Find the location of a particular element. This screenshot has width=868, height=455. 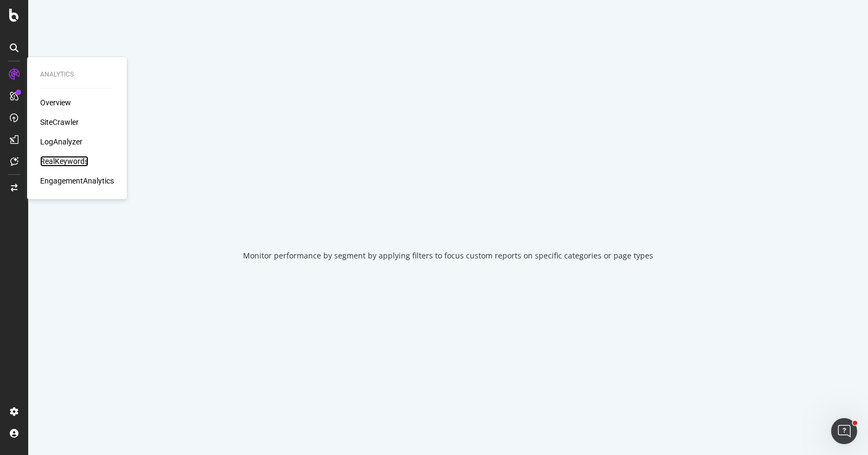

div: Monitor performance by segment by applying filters to focus custom reports on specific categories... is located at coordinates (448, 256).